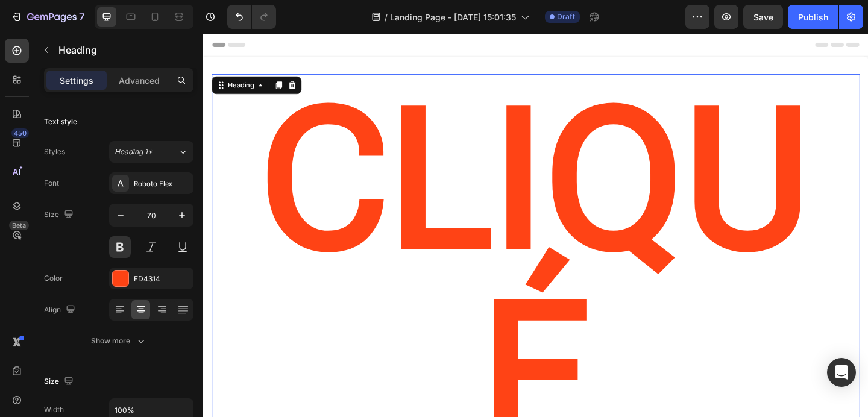 This screenshot has width=868, height=417. Describe the element at coordinates (162, 279) in the screenshot. I see `div: FD4314` at that location.